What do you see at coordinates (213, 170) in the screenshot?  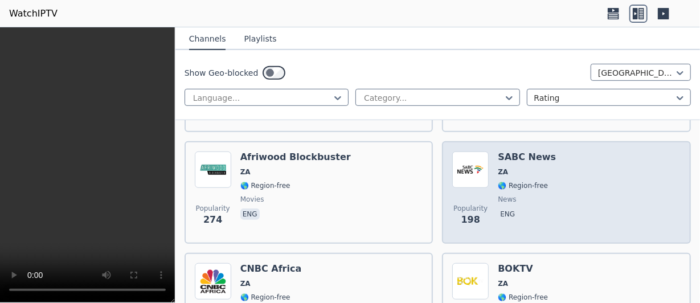 I see `img: Afriwood Blockbuster` at bounding box center [213, 170].